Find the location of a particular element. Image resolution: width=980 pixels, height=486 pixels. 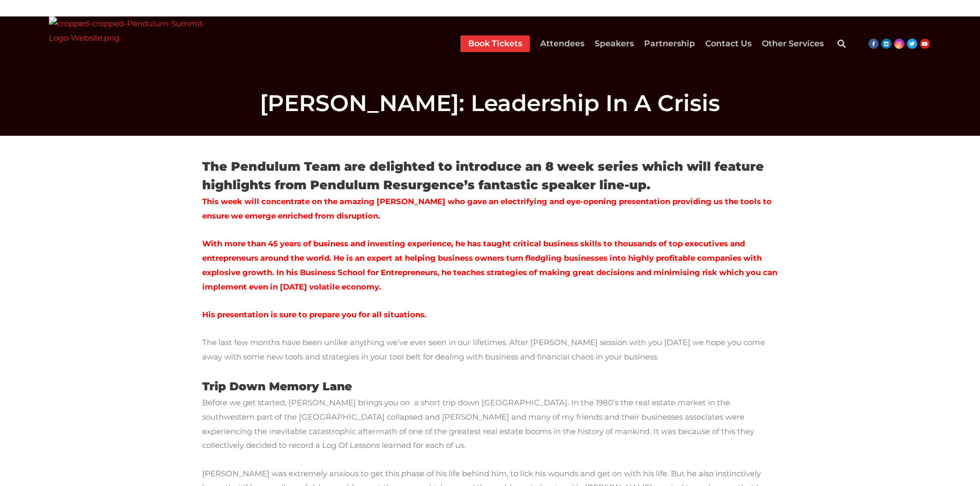

a: Partnership is located at coordinates (669, 44).